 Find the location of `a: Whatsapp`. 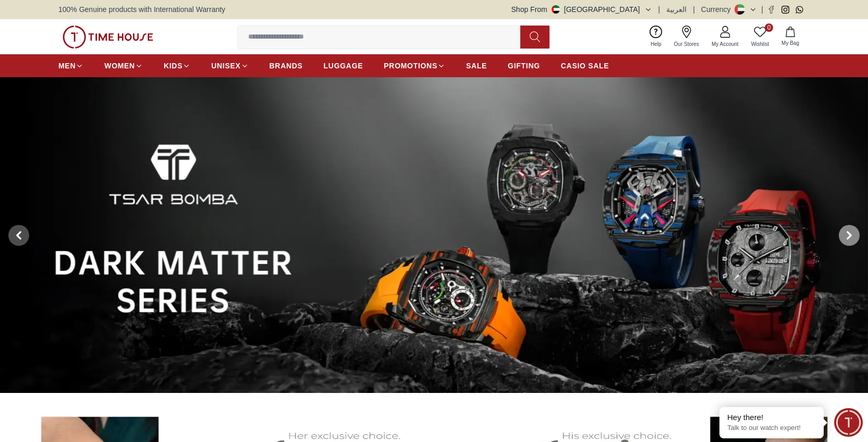

a: Whatsapp is located at coordinates (799, 9).